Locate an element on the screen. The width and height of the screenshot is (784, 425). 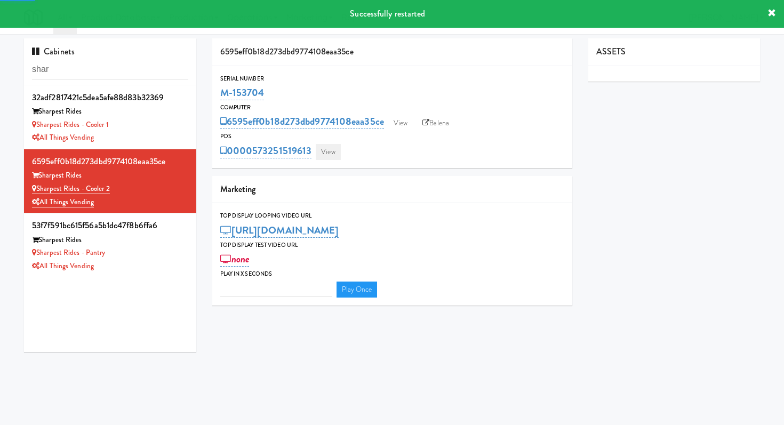
span: Cabinets is located at coordinates (53, 51).